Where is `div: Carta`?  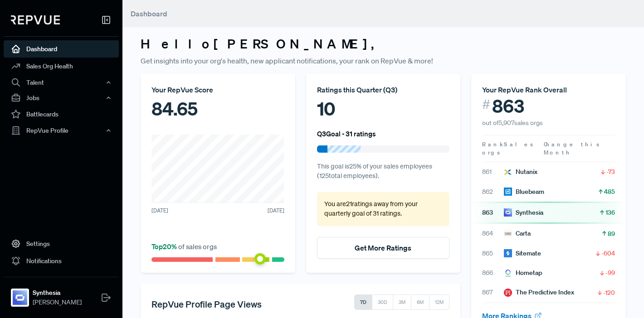
div: Carta is located at coordinates (517, 233).